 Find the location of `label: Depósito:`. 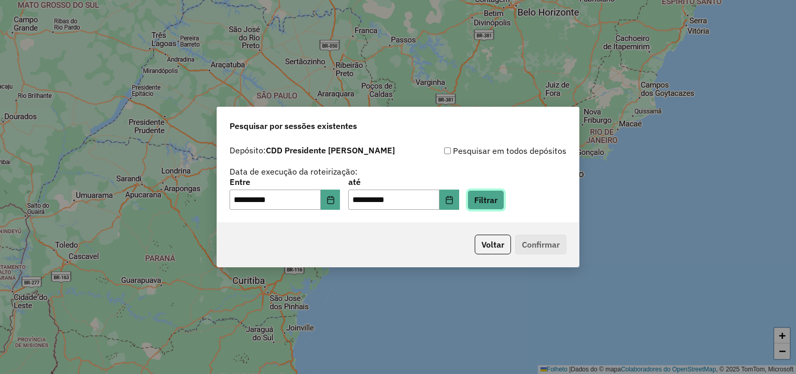

label: Depósito: is located at coordinates (312, 150).